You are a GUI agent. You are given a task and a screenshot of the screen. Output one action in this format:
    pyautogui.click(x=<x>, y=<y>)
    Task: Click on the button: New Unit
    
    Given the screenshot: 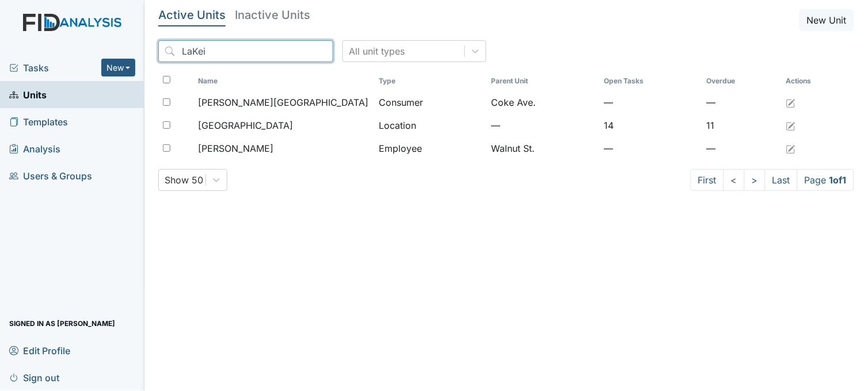 What is the action you would take?
    pyautogui.click(x=827, y=20)
    